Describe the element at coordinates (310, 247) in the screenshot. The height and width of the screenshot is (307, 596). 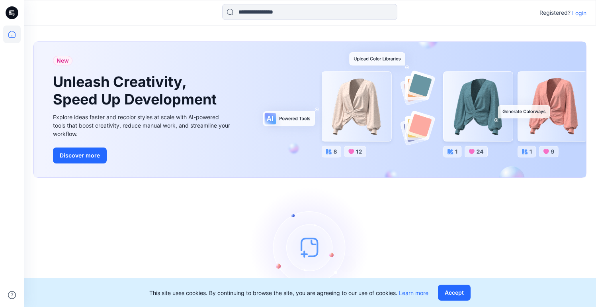
I see `img: empty-state-image.svg` at that location.